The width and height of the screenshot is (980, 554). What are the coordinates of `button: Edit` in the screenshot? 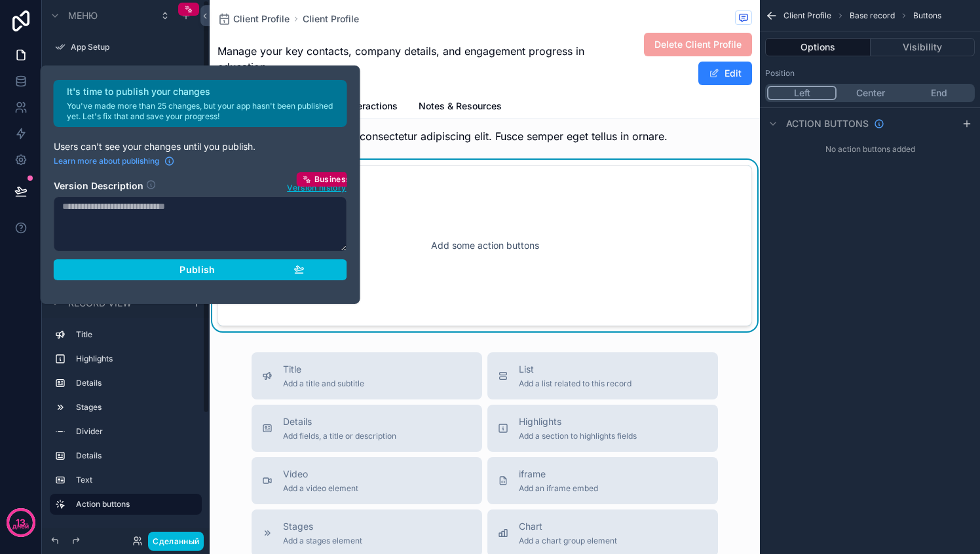 It's located at (725, 73).